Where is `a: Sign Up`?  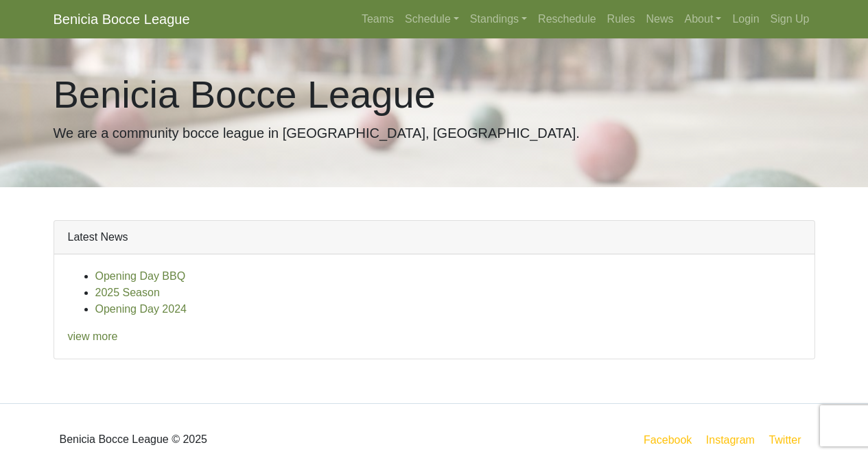 a: Sign Up is located at coordinates (790, 19).